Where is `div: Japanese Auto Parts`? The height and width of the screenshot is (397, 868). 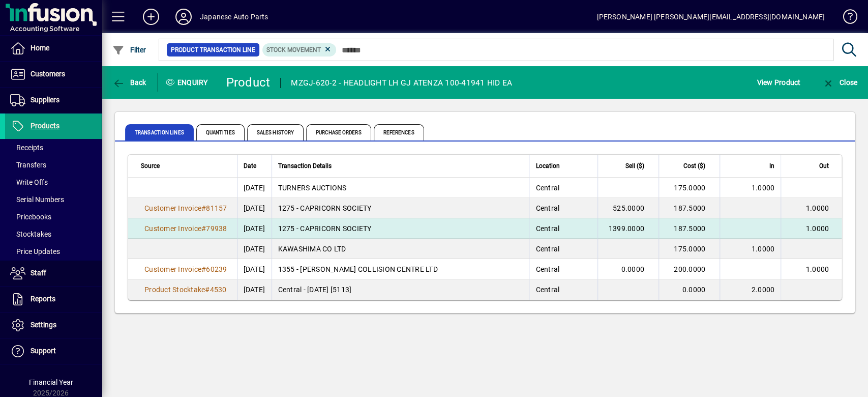
div: Japanese Auto Parts is located at coordinates (234, 16).